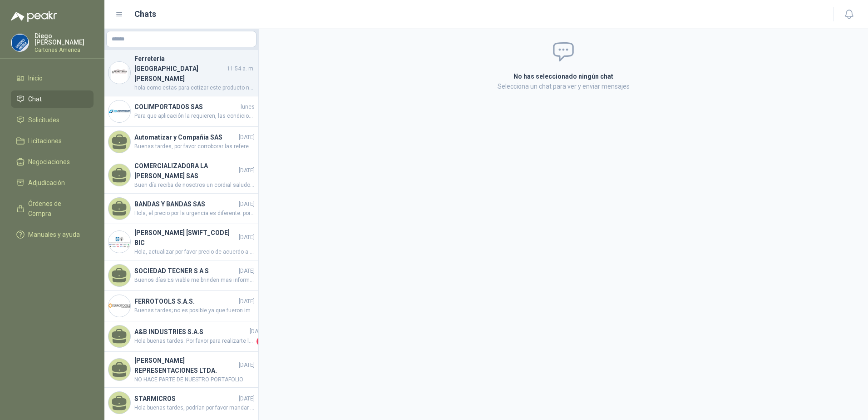  What do you see at coordinates (194, 280) in the screenshot?
I see `span: Buenos días Es viable me brinden mas informacion de este producto para asi poder ofertar. Dato de...` at bounding box center [194, 280].